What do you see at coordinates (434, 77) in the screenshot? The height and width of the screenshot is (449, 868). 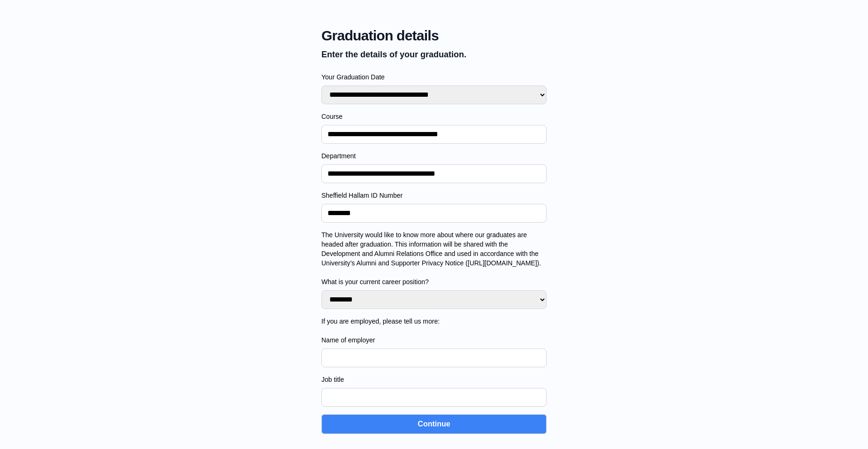 I see `label: Your Graduation Date` at bounding box center [434, 77].